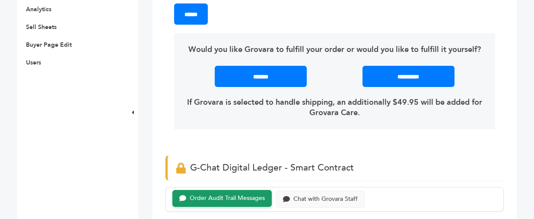 The image size is (534, 219). Describe the element at coordinates (33, 62) in the screenshot. I see `a: Users` at that location.